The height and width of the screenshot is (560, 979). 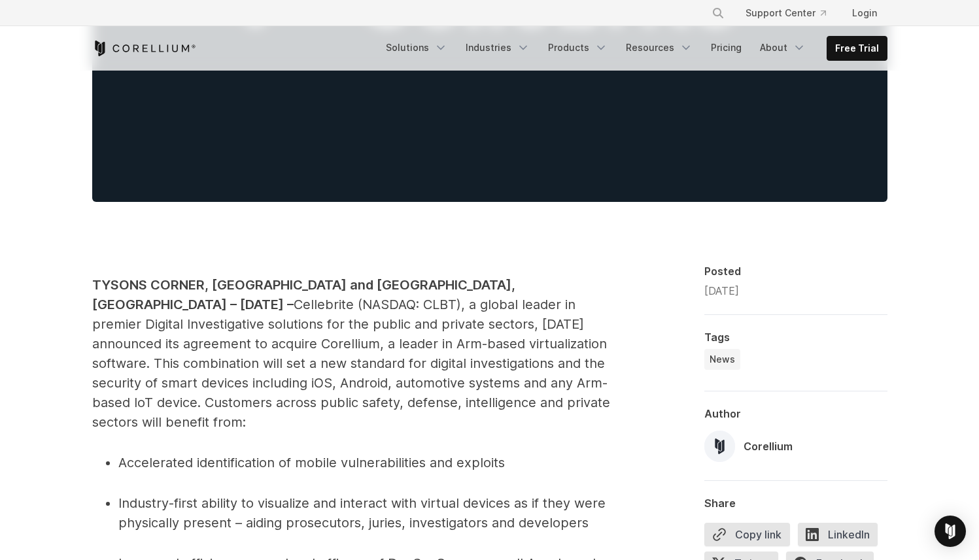 What do you see at coordinates (838, 535) in the screenshot?
I see `span: LinkedIn` at bounding box center [838, 535].